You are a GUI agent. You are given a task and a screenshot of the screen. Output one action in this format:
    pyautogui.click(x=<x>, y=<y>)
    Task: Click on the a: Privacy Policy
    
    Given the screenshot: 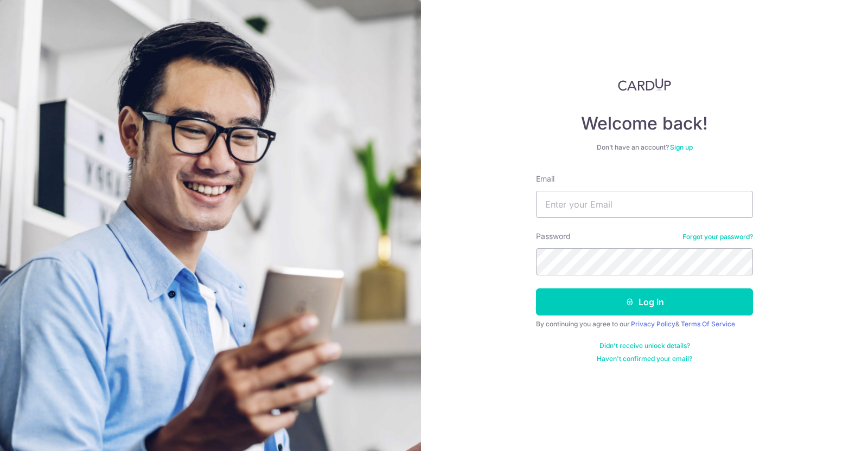 What is the action you would take?
    pyautogui.click(x=653, y=324)
    